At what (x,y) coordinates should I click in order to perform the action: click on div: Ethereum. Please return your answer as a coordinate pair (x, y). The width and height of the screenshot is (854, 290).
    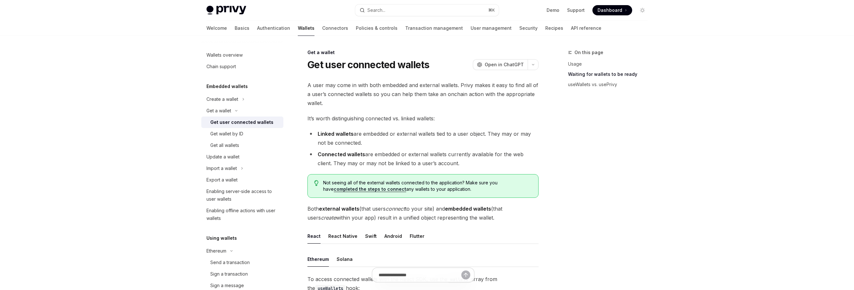
    Looking at the image, I should click on (216, 251).